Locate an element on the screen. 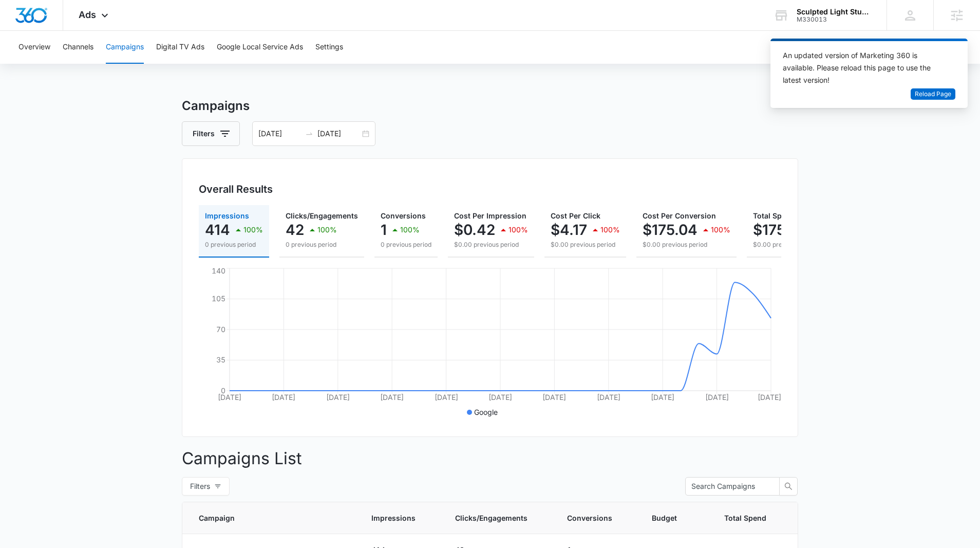 The width and height of the screenshot is (980, 548). span: search is located at coordinates (788, 486).